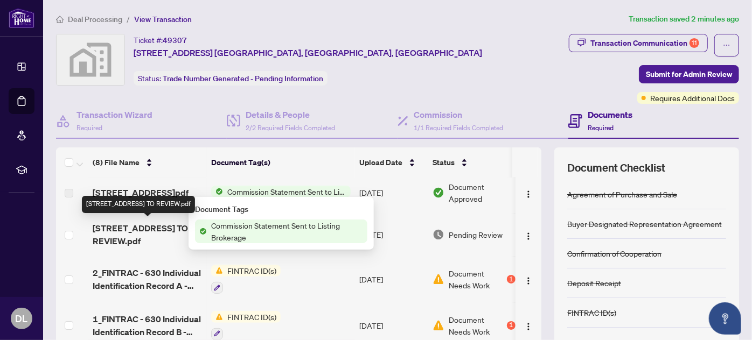 The image size is (752, 340). I want to click on span: 2/2 Required Fields Completed, so click(290, 128).